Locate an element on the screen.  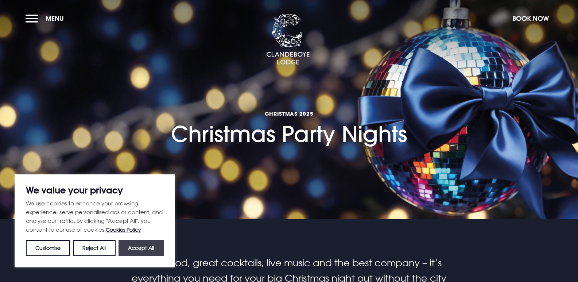
img: Clandeboye Lodge is located at coordinates (288, 40).